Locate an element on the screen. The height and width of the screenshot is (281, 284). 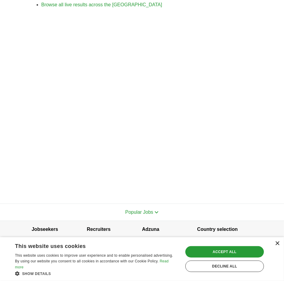
div: This website uses cookies is located at coordinates (89, 245).